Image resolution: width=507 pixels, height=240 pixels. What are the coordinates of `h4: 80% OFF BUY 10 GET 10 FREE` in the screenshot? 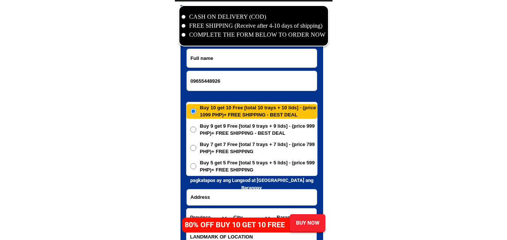 It's located at (238, 225).